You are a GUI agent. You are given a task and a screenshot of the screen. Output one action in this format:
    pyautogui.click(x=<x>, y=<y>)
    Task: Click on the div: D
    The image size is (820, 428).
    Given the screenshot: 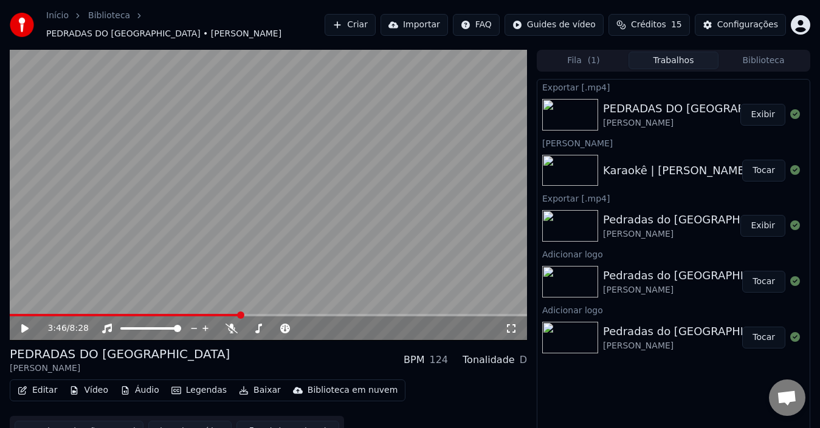 What is the action you would take?
    pyautogui.click(x=523, y=360)
    